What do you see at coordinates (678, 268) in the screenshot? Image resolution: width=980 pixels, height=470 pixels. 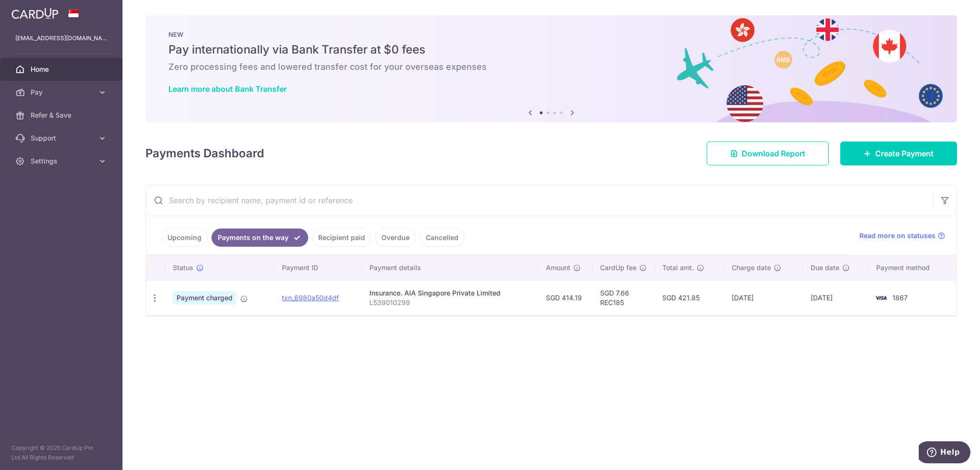 I see `span: Total amt.` at bounding box center [678, 268].